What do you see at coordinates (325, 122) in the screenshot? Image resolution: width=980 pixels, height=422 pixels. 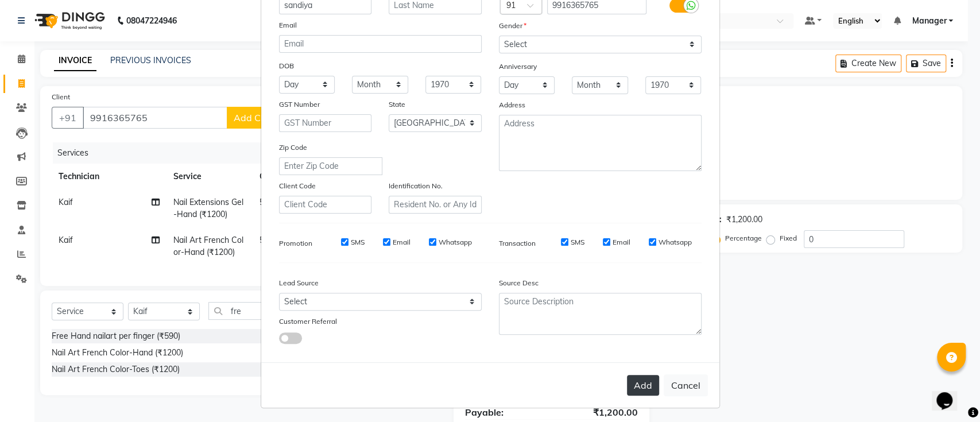 I see `input: GST Number` at bounding box center [325, 122].